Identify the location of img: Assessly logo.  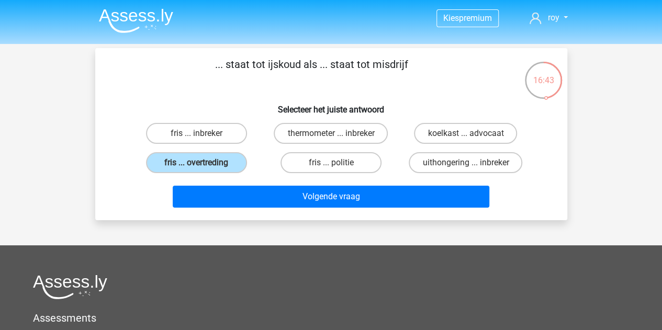
(70, 287).